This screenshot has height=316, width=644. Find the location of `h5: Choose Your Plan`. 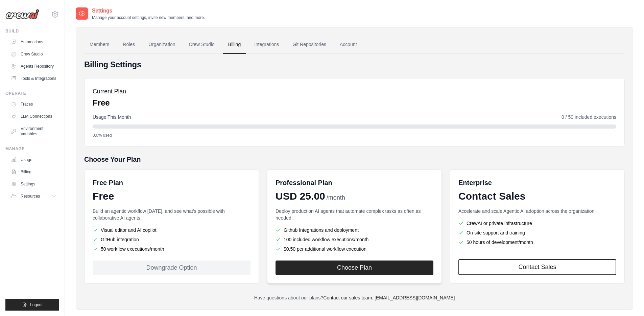

h5: Choose Your Plan is located at coordinates (354, 159).